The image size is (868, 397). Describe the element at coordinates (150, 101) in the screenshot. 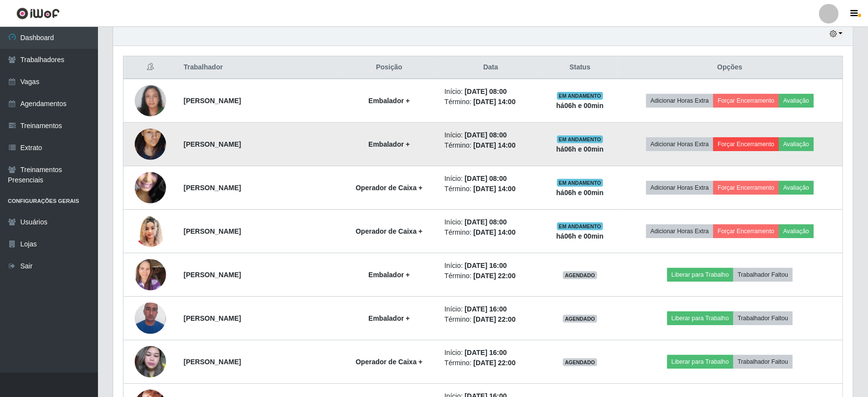

I see `img: 1731531704923.jpeg` at that location.